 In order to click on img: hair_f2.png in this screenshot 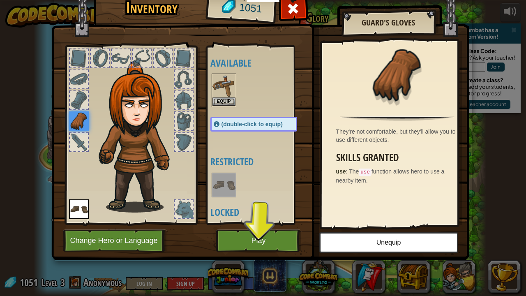, I will do `click(140, 137)`.